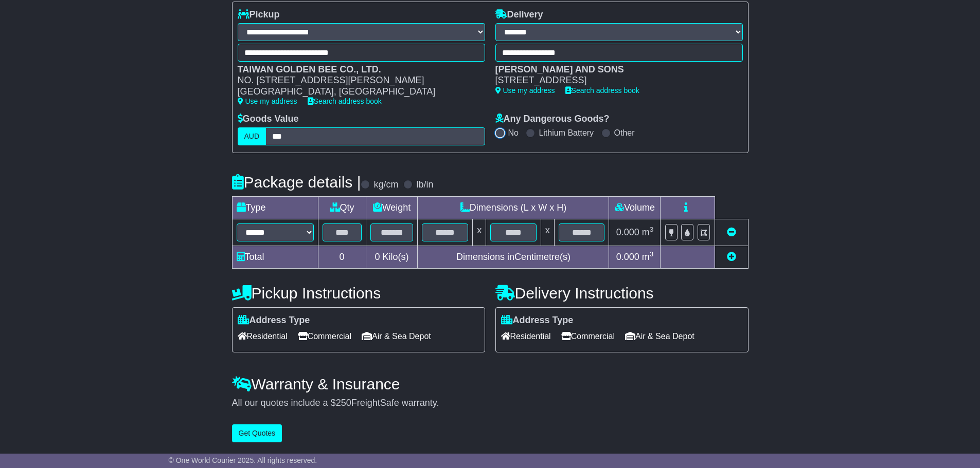 The image size is (980, 468). What do you see at coordinates (566, 132) in the screenshot?
I see `label: Lithium Battery` at bounding box center [566, 132].